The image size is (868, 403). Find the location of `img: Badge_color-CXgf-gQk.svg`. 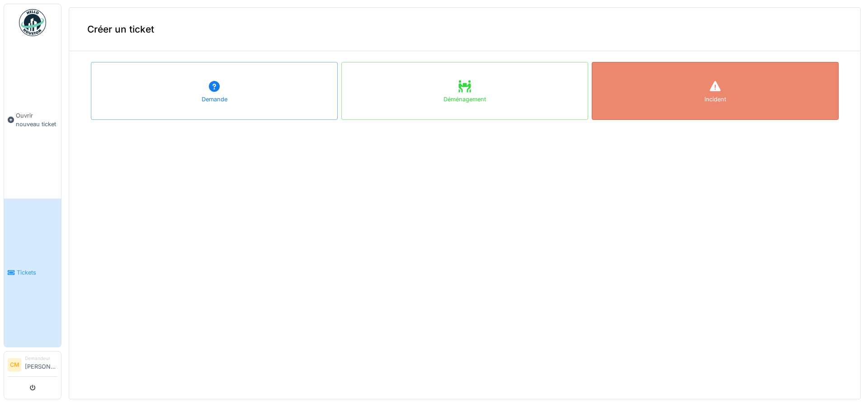

img: Badge_color-CXgf-gQk.svg is located at coordinates (33, 23).